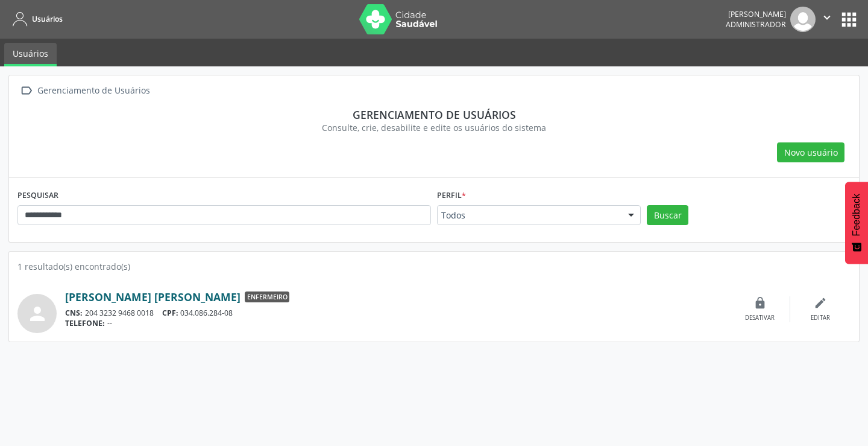 The width and height of the screenshot is (868, 446). What do you see at coordinates (170, 312) in the screenshot?
I see `span: CPF:` at bounding box center [170, 312].